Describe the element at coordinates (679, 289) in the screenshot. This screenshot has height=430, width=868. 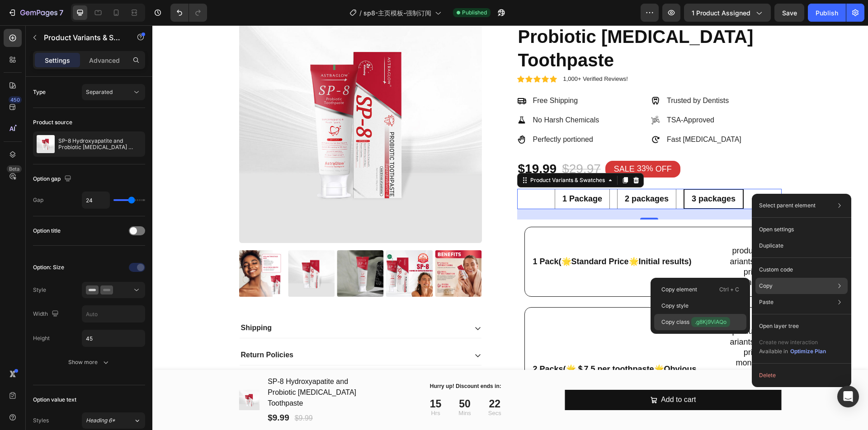
I see `p: Copy element` at that location.